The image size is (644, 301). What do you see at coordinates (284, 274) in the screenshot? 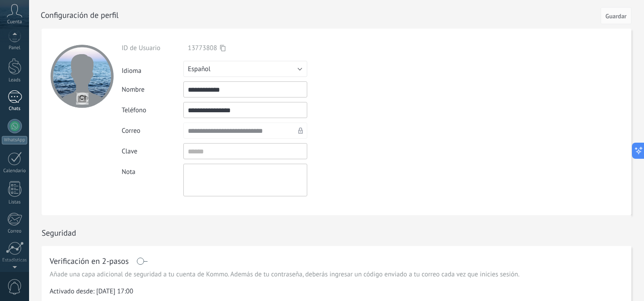
I see `span: Añade una capa adicional de seguridad a tu cuenta de Kommo. Además de tu contraseña, deberás ingr...` at bounding box center [284, 274].